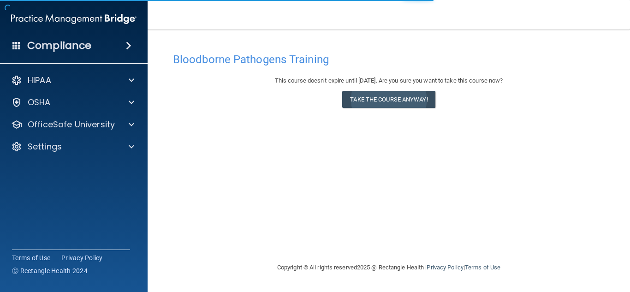 The height and width of the screenshot is (292, 630). Describe the element at coordinates (50, 271) in the screenshot. I see `span: Ⓒ Rectangle Health 2024` at that location.